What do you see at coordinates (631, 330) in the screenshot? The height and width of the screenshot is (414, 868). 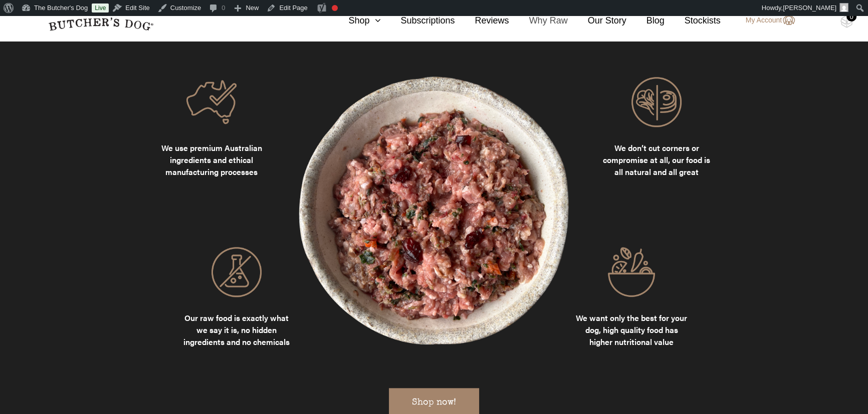 I see `p: We want only the best for your dog, high quality food has higher nutritional value` at bounding box center [631, 330].